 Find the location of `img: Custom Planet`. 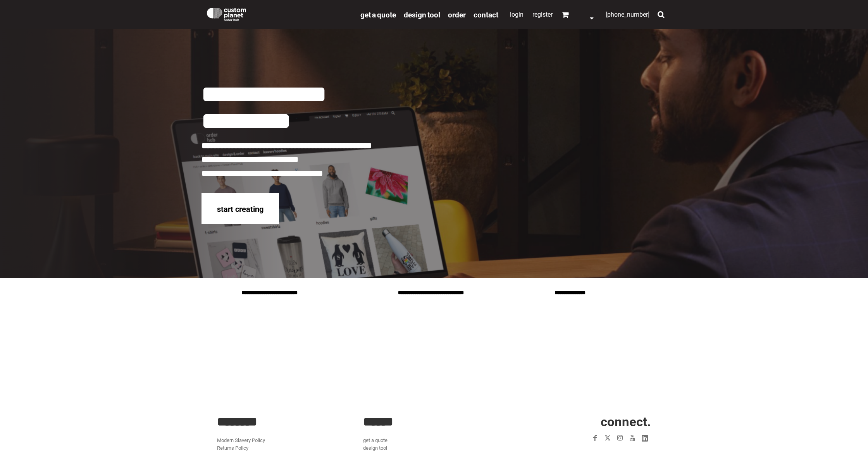

img: Custom Planet is located at coordinates (226, 14).